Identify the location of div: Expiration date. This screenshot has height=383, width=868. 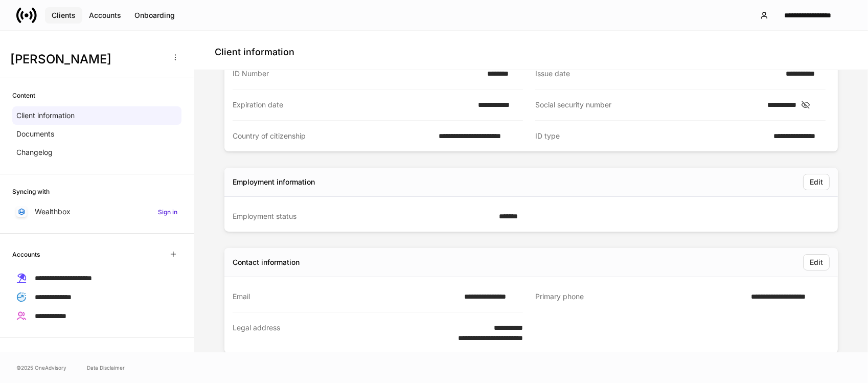
(353, 105).